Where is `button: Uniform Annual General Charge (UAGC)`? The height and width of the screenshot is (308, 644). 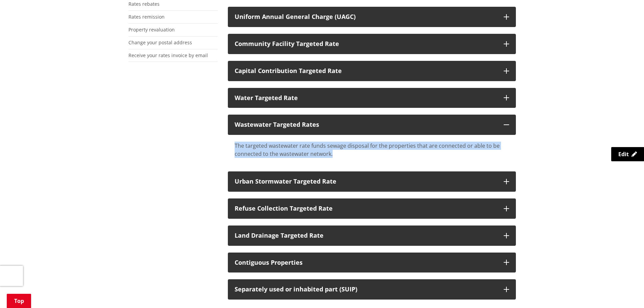 button: Uniform Annual General Charge (UAGC) is located at coordinates (372, 17).